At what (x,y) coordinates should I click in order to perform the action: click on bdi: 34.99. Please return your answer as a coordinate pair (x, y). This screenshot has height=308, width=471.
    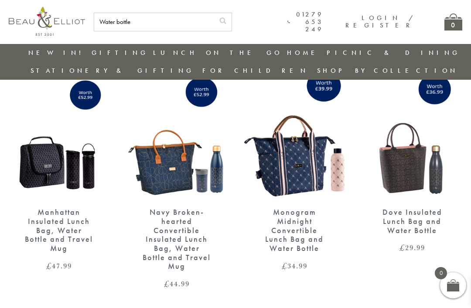
    Looking at the image, I should click on (294, 266).